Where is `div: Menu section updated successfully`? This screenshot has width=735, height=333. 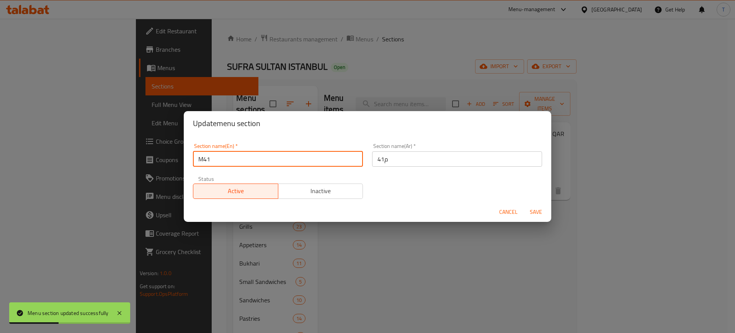 div: Menu section updated successfully is located at coordinates (68, 313).